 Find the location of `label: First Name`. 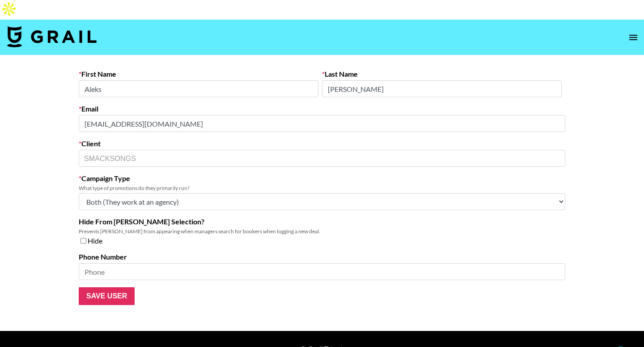

label: First Name is located at coordinates (198, 74).